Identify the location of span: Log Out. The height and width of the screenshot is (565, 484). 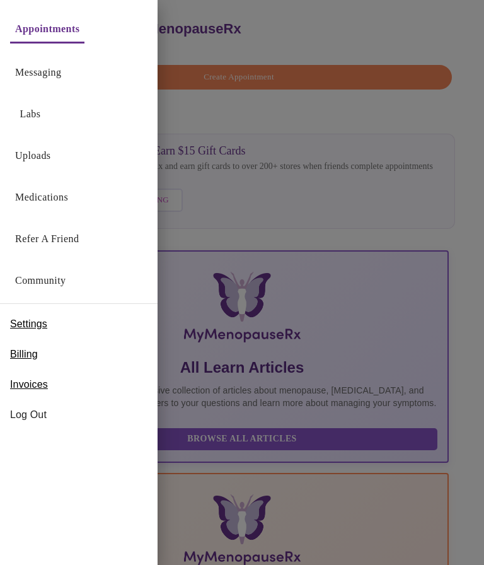
(79, 415).